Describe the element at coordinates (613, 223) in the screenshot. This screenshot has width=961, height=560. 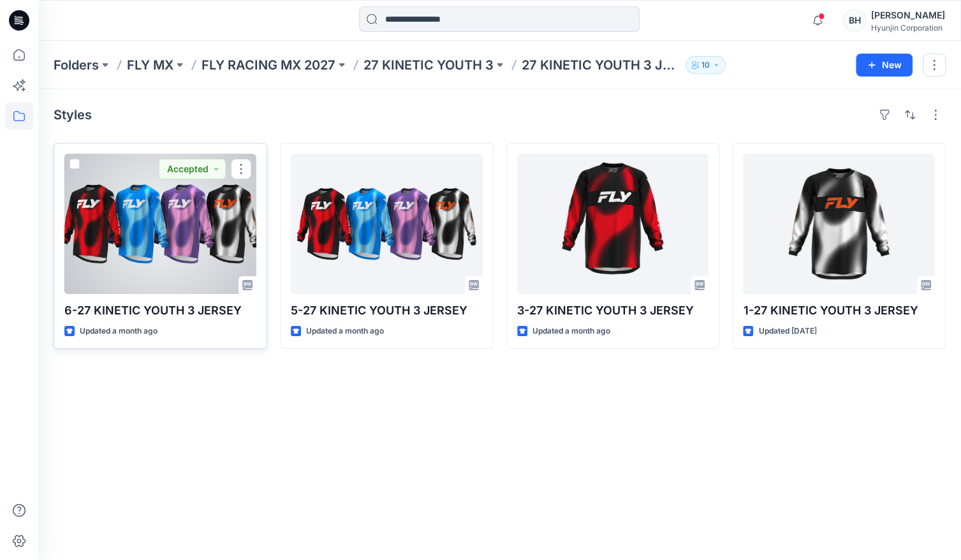
I see `a: 3-27 KINETIC YOUTH 3 JERSEY` at that location.